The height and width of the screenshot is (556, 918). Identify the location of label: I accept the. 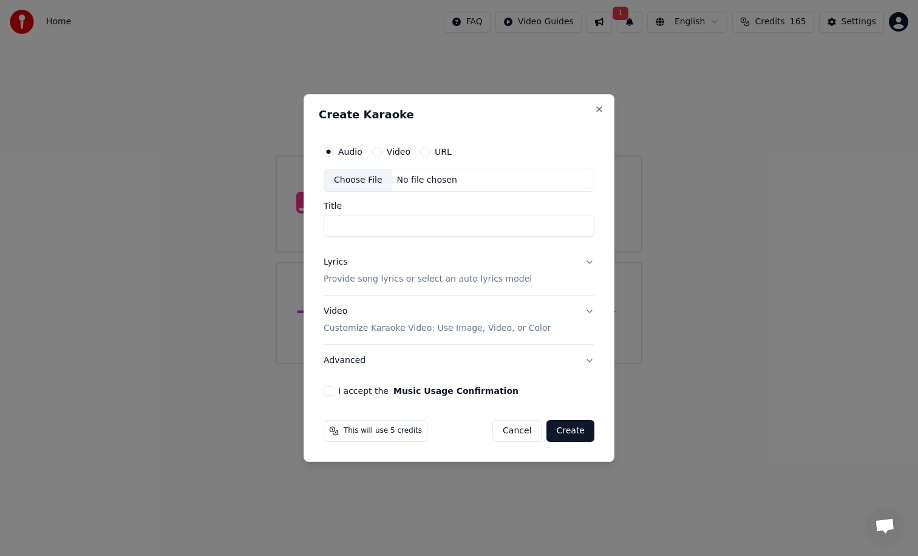
(428, 391).